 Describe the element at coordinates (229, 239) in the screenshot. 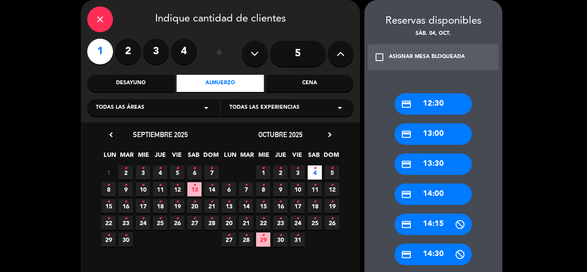

I see `span: 27` at that location.